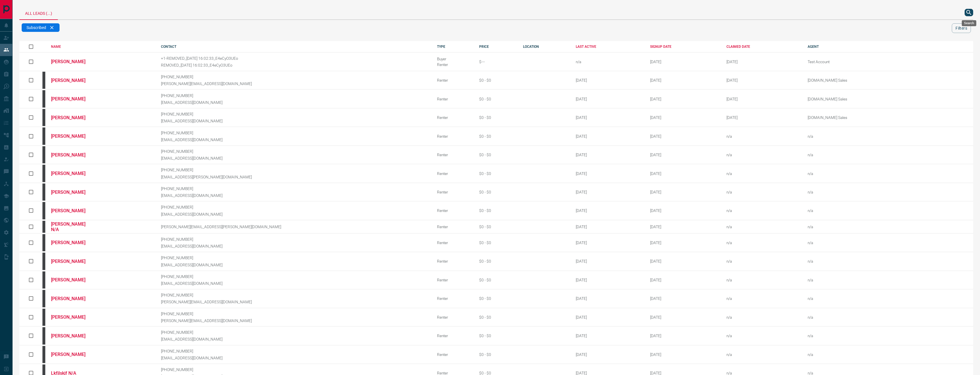  What do you see at coordinates (684, 155) in the screenshot?
I see `div: October 12th 2008, 3:01:27 PM` at bounding box center [684, 155].